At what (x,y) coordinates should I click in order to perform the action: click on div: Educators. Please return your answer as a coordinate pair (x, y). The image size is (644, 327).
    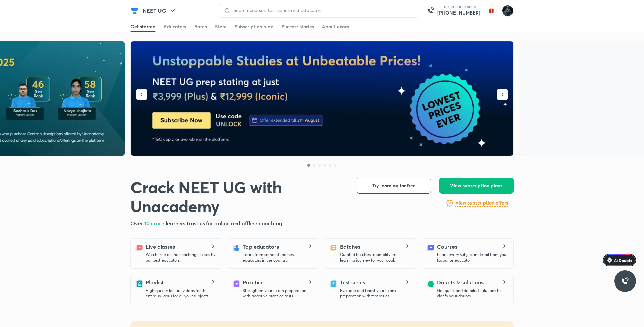
    Looking at the image, I should click on (175, 27).